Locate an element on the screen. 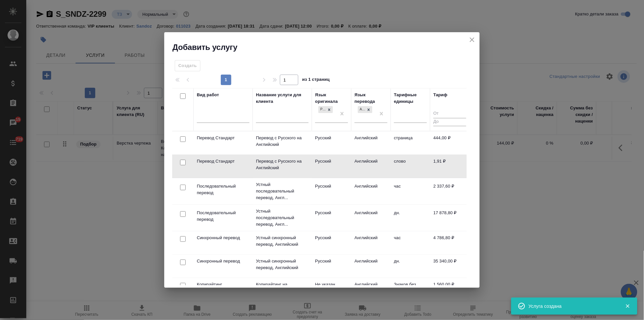  td: Не указан is located at coordinates (332, 290).